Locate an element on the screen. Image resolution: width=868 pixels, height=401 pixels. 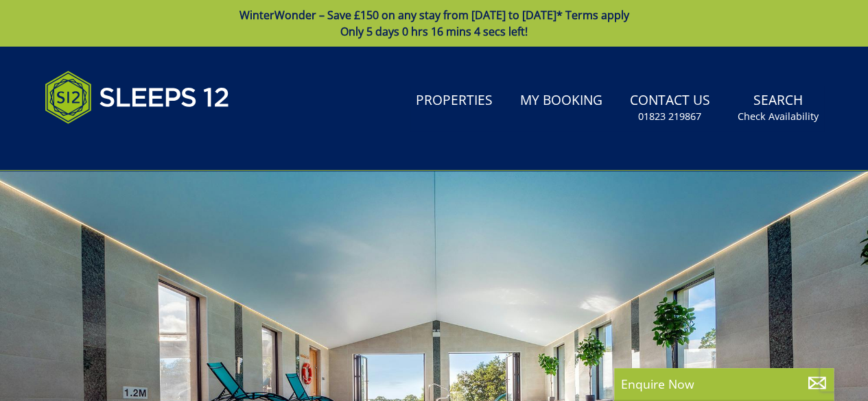
small: 01823 219867 is located at coordinates (669, 117).